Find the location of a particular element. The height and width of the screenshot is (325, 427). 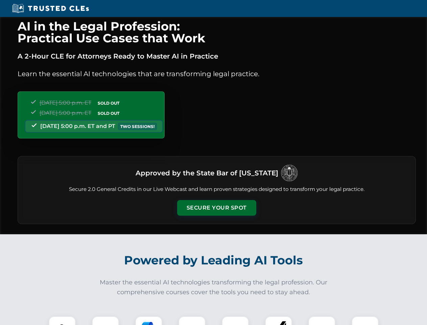

p: A 2-Hour CLE for Attorneys Ready to Master AI in Practice is located at coordinates (217, 56).